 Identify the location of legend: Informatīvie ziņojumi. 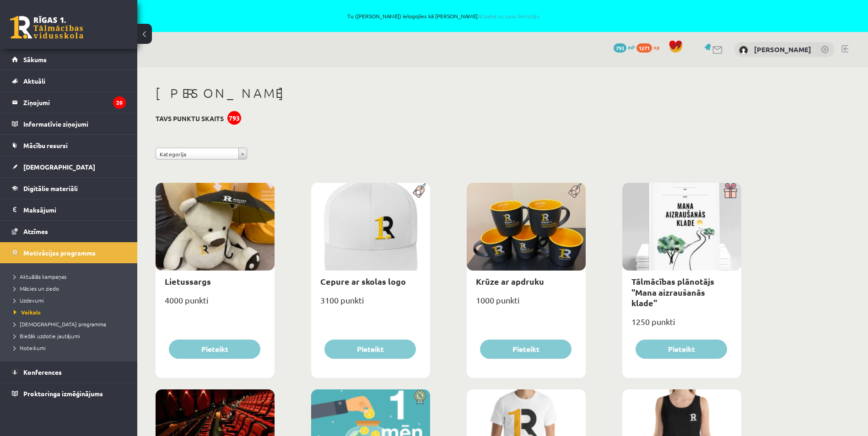
(74, 124).